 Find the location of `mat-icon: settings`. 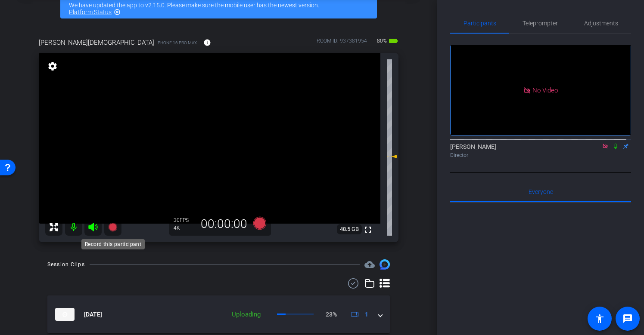

mat-icon: settings is located at coordinates (52, 66).